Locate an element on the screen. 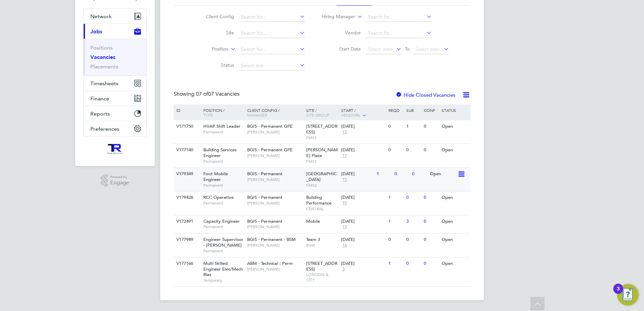  div: Position / is located at coordinates (222, 113).